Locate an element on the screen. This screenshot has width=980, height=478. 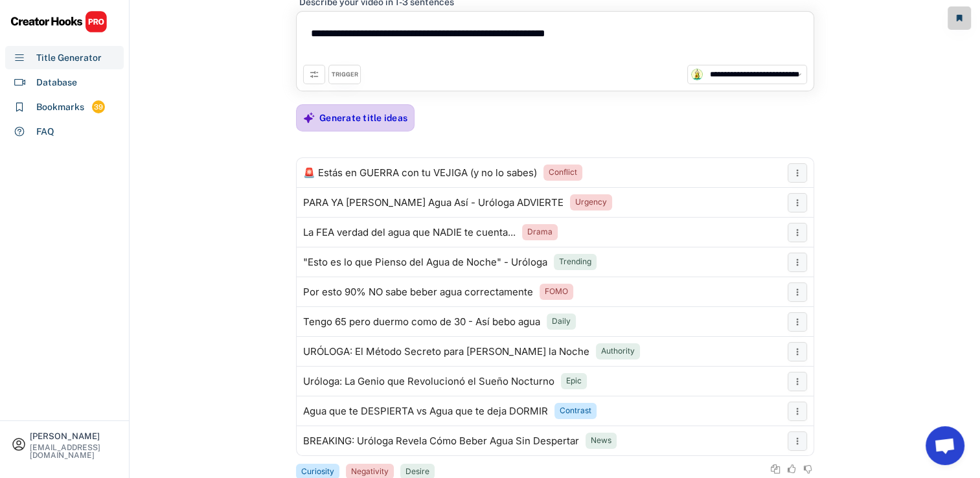
div: News is located at coordinates (601, 441).